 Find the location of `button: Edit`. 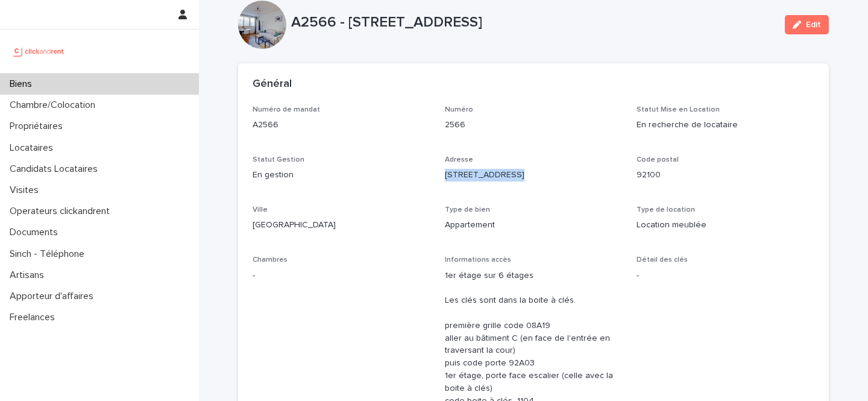

button: Edit is located at coordinates (806, 25).